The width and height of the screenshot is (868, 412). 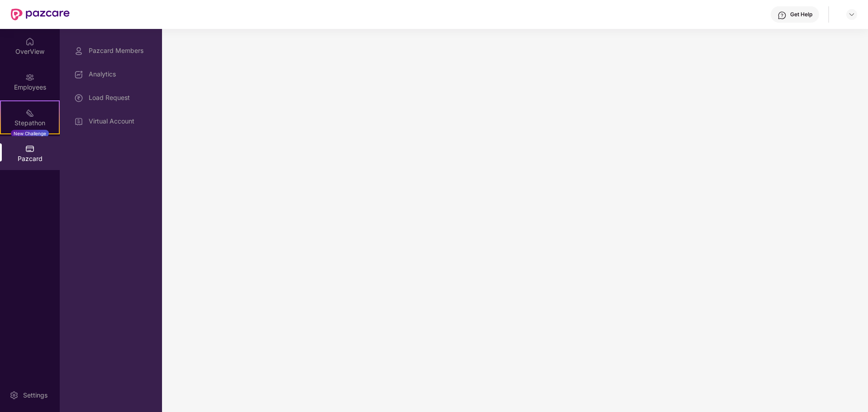 I want to click on div: Load Request, so click(x=118, y=97).